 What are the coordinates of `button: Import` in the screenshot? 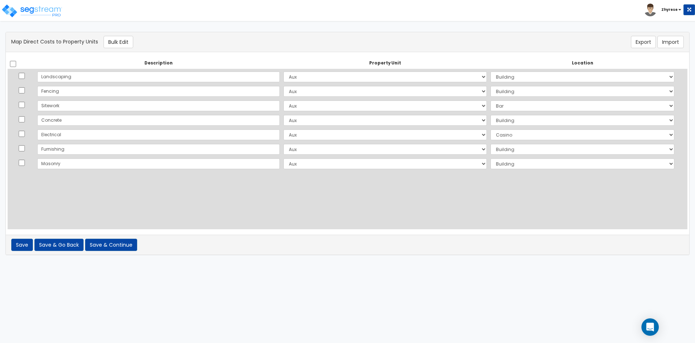 It's located at (671, 42).